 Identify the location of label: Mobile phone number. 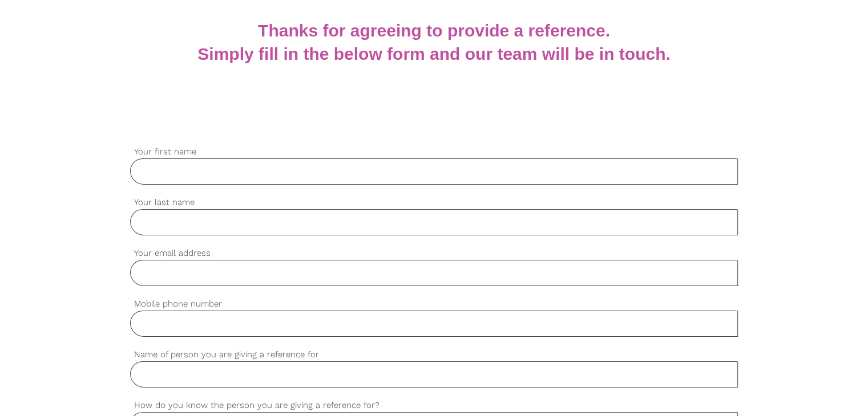
(434, 304).